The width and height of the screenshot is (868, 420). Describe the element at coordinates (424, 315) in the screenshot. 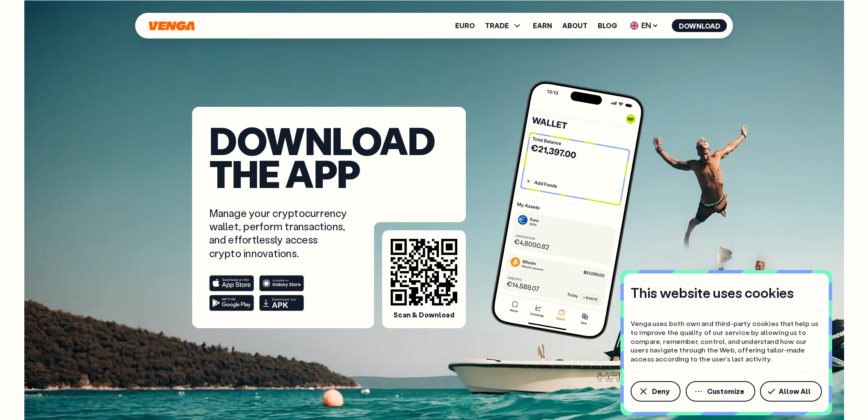

I see `span: Scan & Download` at that location.